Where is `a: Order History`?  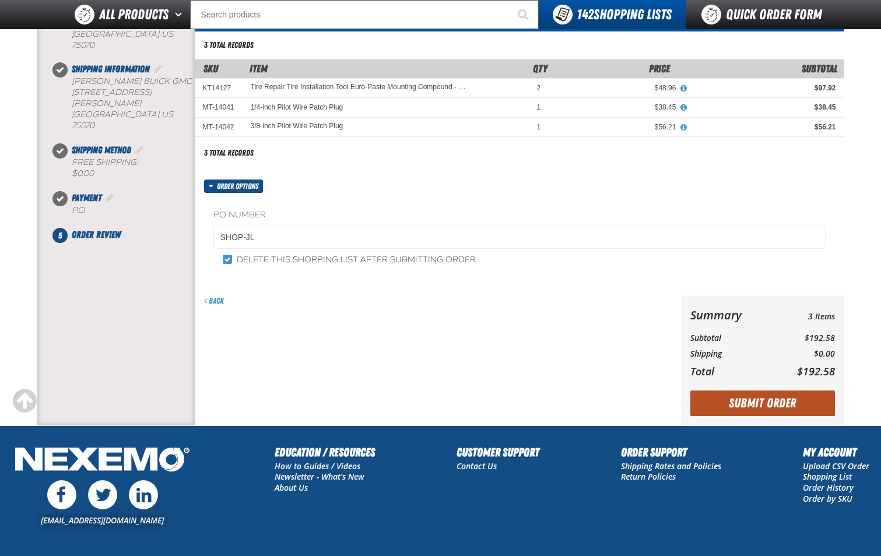 a: Order History is located at coordinates (828, 488).